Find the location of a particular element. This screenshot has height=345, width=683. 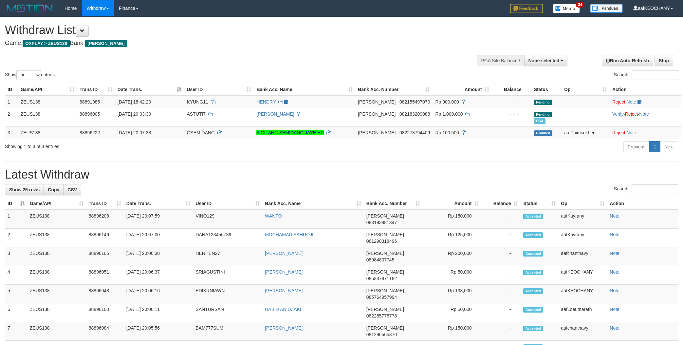

span: Copy 085764957994 to clipboard is located at coordinates (382, 297).